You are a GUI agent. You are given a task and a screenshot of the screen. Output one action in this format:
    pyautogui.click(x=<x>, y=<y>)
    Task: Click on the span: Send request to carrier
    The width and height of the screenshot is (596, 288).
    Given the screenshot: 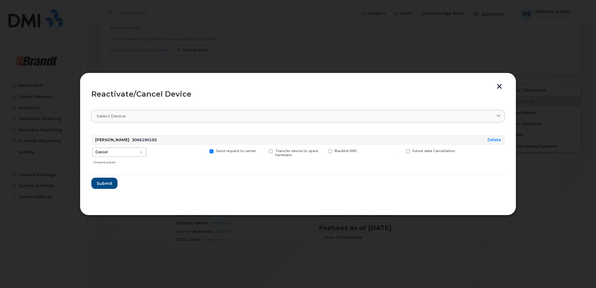 What is the action you would take?
    pyautogui.click(x=236, y=151)
    